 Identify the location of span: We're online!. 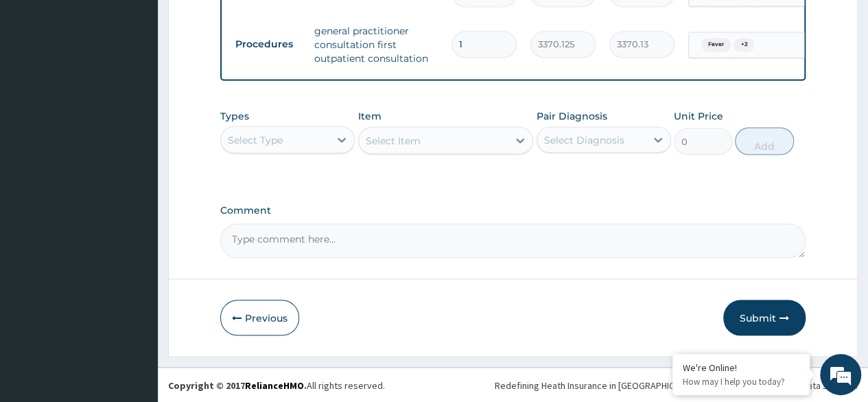
(134, 185).